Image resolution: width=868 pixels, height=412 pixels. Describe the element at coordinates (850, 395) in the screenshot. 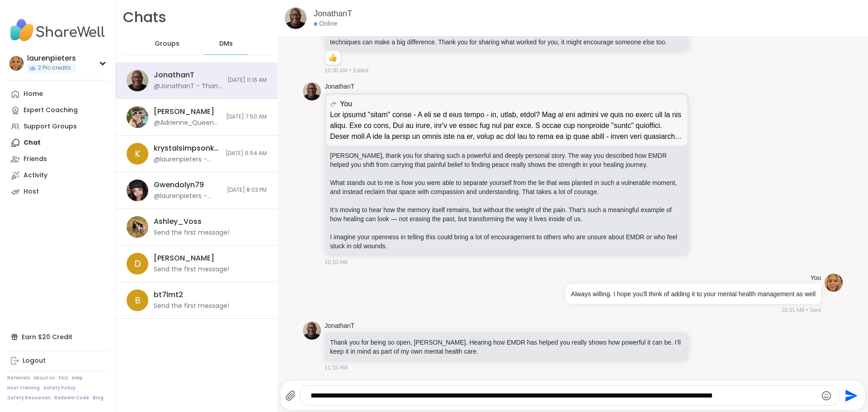

I see `button: Send` at that location.